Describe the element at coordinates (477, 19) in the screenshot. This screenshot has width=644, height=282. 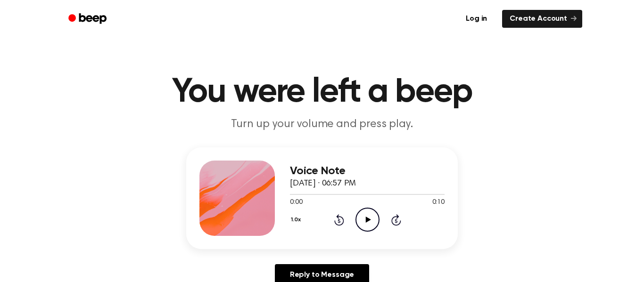
I see `a: Log in` at that location.